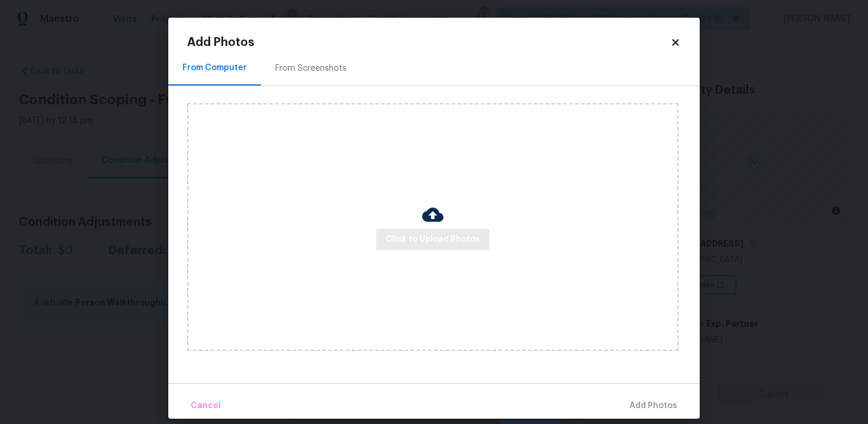 The height and width of the screenshot is (424, 868). I want to click on button: Click to Upload Photos, so click(433, 240).